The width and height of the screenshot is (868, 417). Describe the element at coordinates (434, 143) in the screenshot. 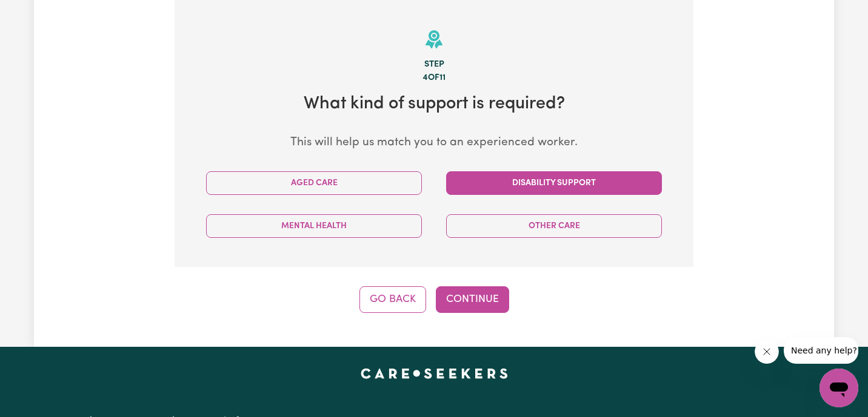

I see `p: This will help us match you to an experienced worker.` at that location.